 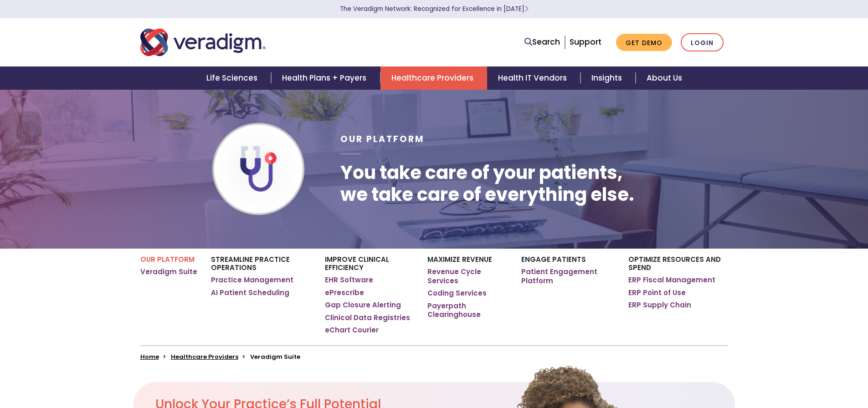 I want to click on img: Veradigm logo, so click(x=202, y=43).